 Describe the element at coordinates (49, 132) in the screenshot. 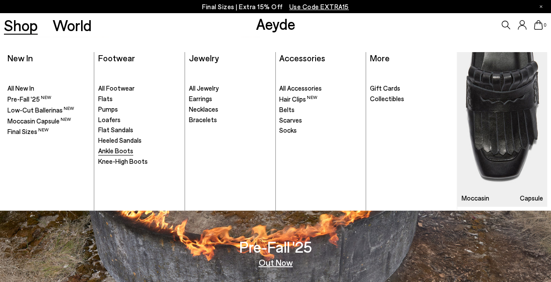

I see `a: Final Sizes` at that location.